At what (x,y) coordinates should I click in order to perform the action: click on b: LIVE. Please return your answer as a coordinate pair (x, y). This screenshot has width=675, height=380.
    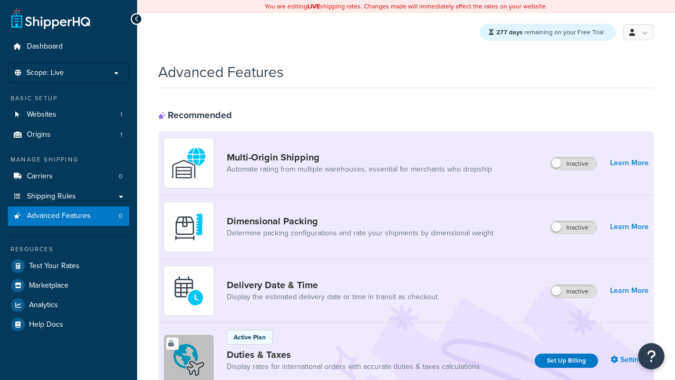
    Looking at the image, I should click on (314, 6).